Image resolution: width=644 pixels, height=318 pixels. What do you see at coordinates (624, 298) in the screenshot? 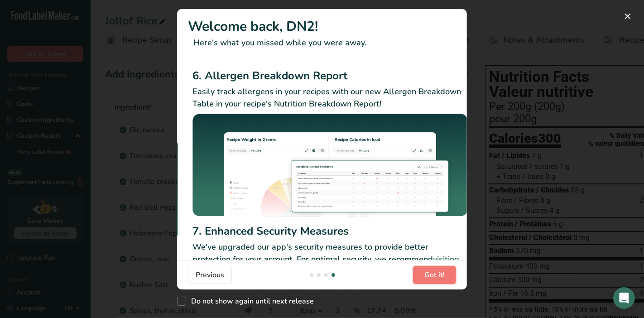
I see `div: Open Intercom Messenger` at bounding box center [624, 298].